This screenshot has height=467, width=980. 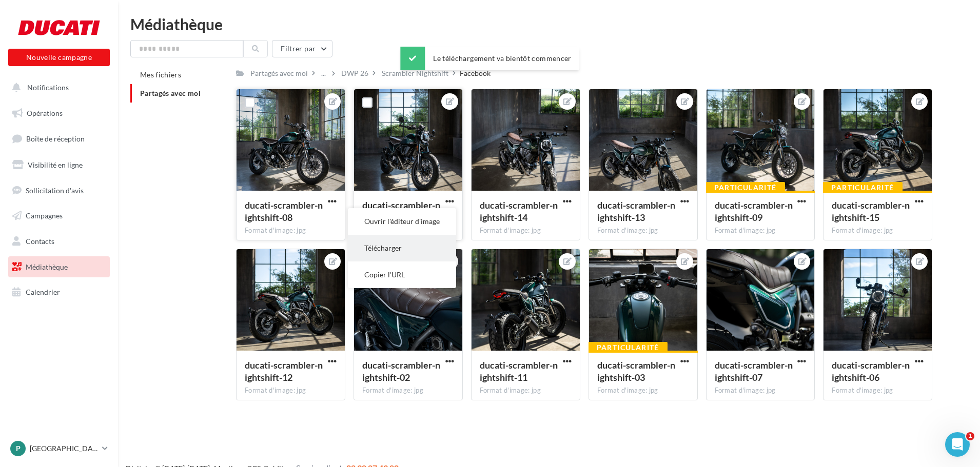 I want to click on span: ducati-scrambler-nightshift-14, so click(x=518, y=211).